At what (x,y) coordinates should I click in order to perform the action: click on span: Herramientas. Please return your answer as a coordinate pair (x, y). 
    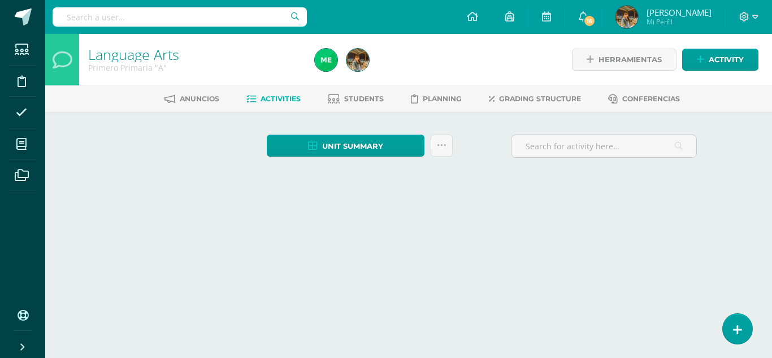
    Looking at the image, I should click on (630, 59).